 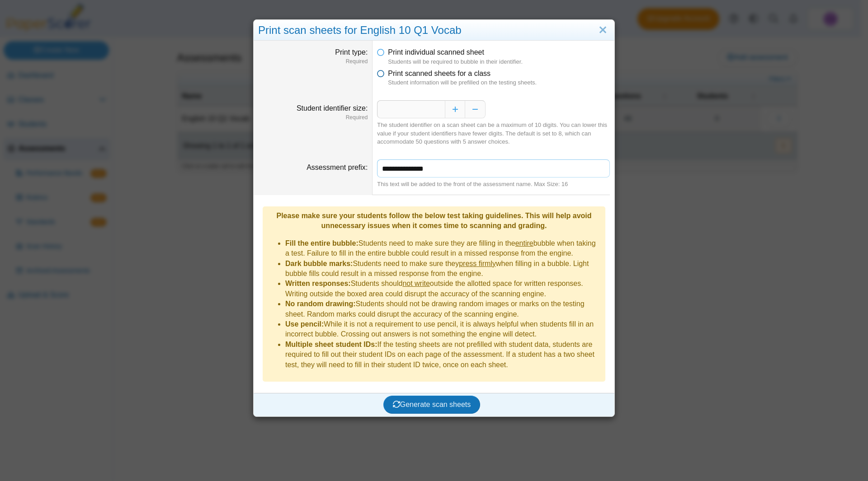 I want to click on label: Print type, so click(x=351, y=52).